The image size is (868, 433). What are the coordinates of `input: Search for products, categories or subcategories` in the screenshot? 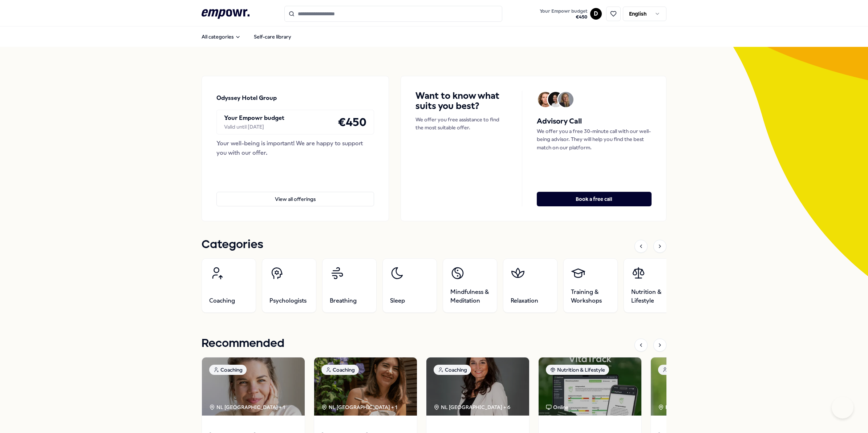 It's located at (393, 14).